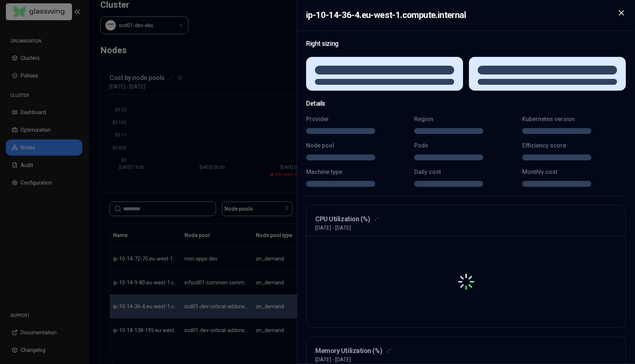  I want to click on p: Right sizing, so click(466, 43).